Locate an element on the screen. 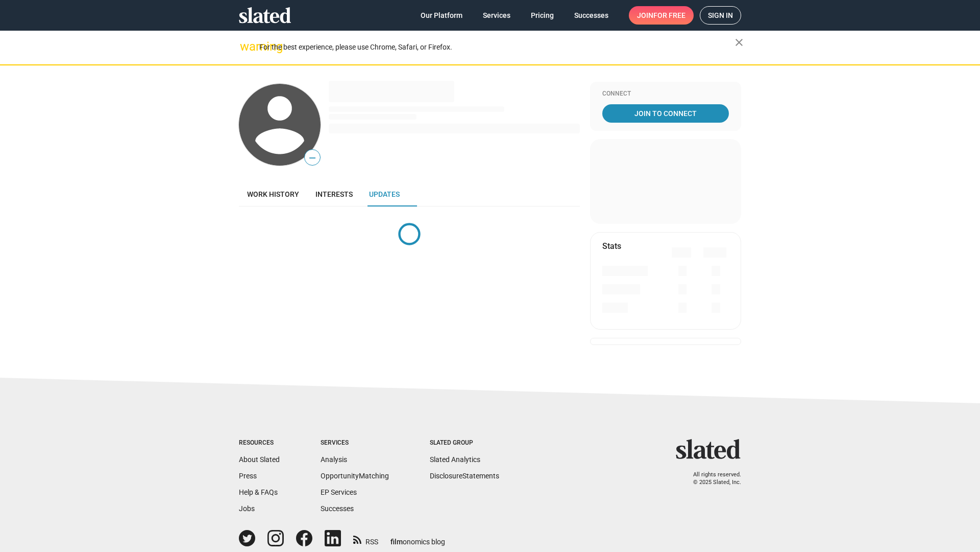 The height and width of the screenshot is (552, 980). a: Analysis is located at coordinates (334, 459).